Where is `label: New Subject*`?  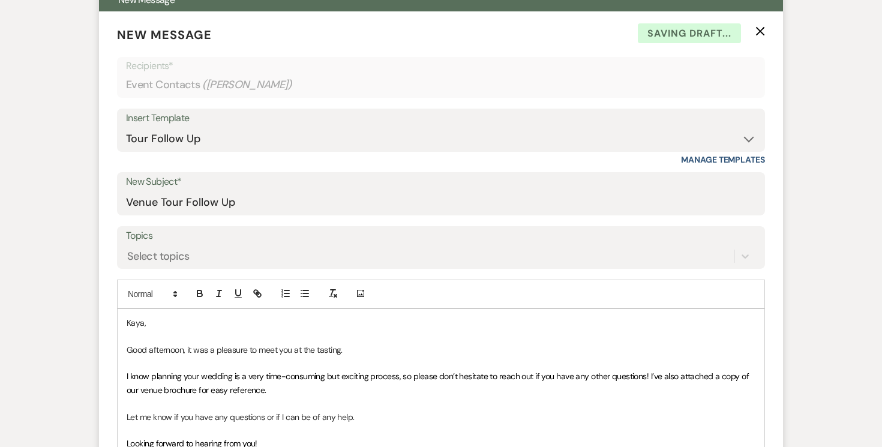
label: New Subject* is located at coordinates (441, 182).